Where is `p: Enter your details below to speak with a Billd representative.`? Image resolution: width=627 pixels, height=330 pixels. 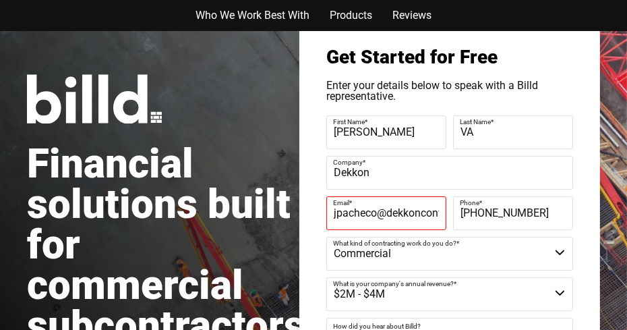 p: Enter your details below to speak with a Billd representative. is located at coordinates (450, 91).